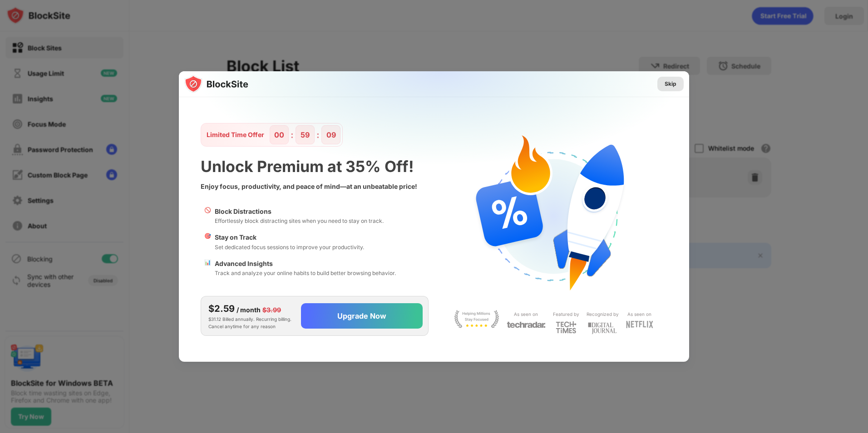 The width and height of the screenshot is (868, 433). I want to click on img: light-techtimes.svg, so click(566, 327).